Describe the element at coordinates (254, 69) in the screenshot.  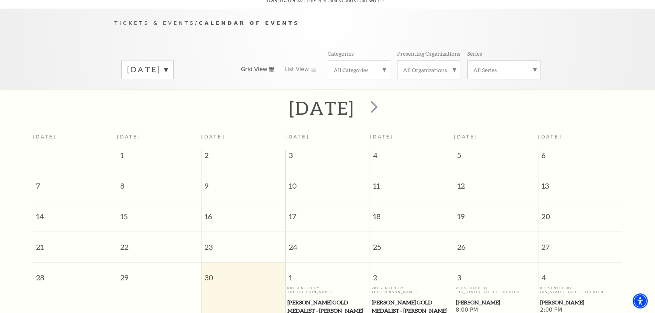
I see `span: Grid View` at that location.